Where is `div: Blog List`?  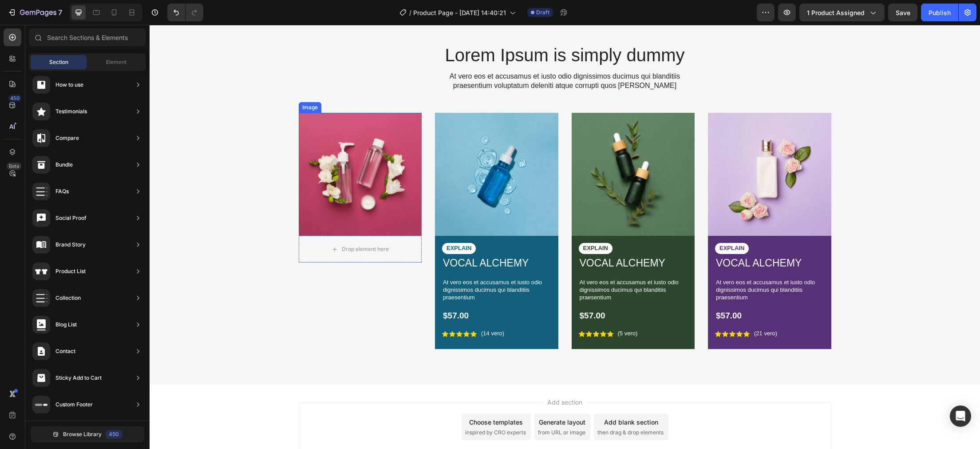 div: Blog List is located at coordinates (66, 325).